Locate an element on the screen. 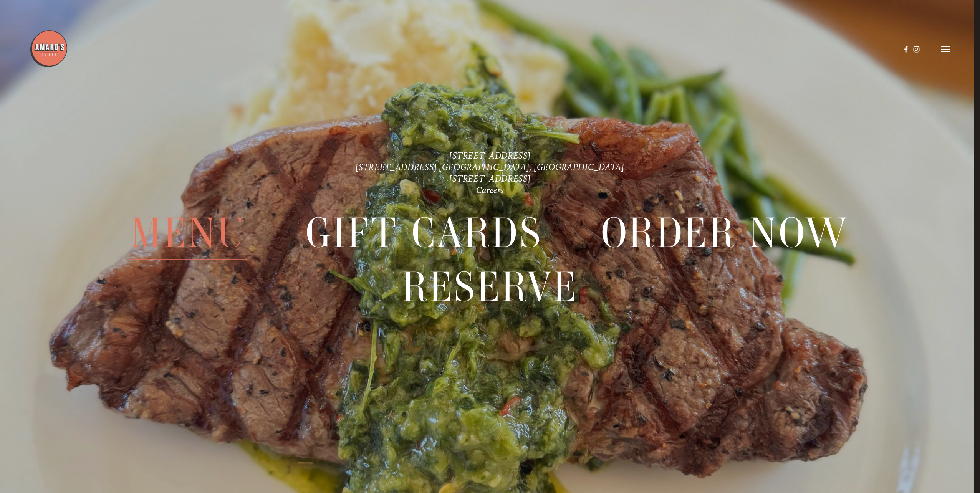 The height and width of the screenshot is (493, 980). a: Gift Cards is located at coordinates (424, 232).